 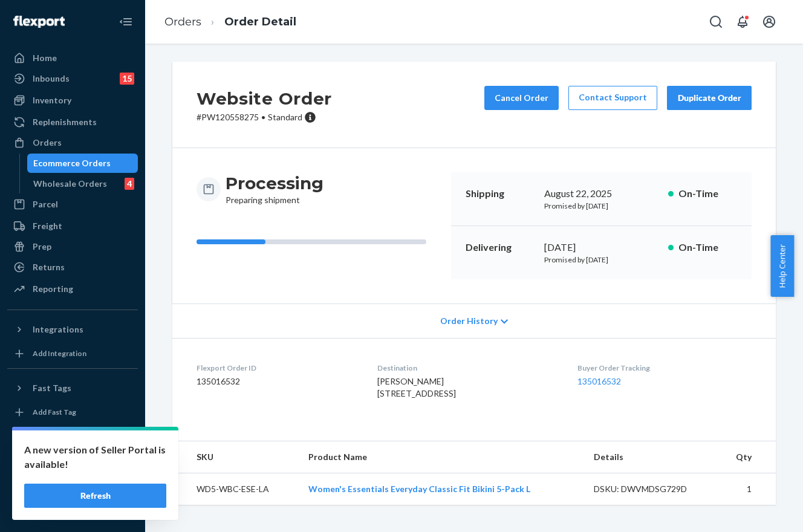 What do you see at coordinates (126, 22) in the screenshot?
I see `button: Close Navigation` at bounding box center [126, 22].